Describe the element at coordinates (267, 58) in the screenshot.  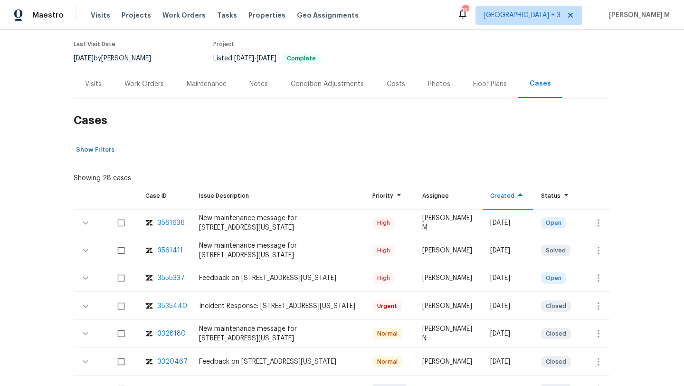
I see `span: Listed` at that location.